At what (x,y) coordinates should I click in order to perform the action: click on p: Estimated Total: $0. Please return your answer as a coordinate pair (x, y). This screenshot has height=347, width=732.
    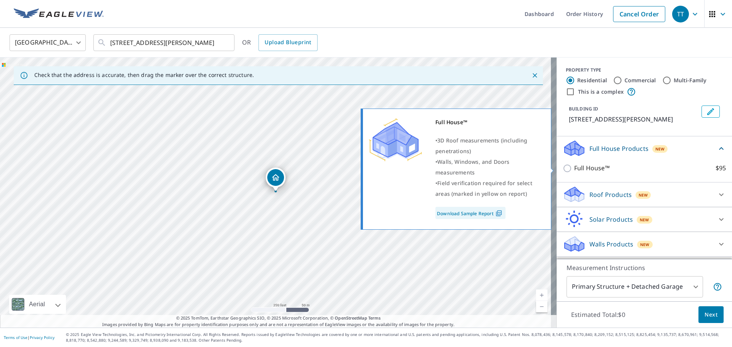
    Looking at the image, I should click on (598, 315).